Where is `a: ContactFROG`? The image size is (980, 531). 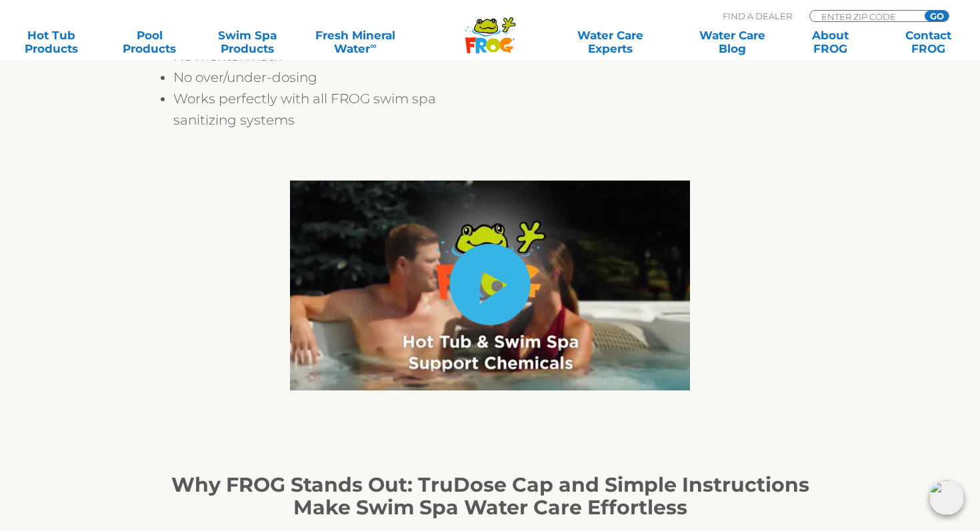 a: ContactFROG is located at coordinates (929, 42).